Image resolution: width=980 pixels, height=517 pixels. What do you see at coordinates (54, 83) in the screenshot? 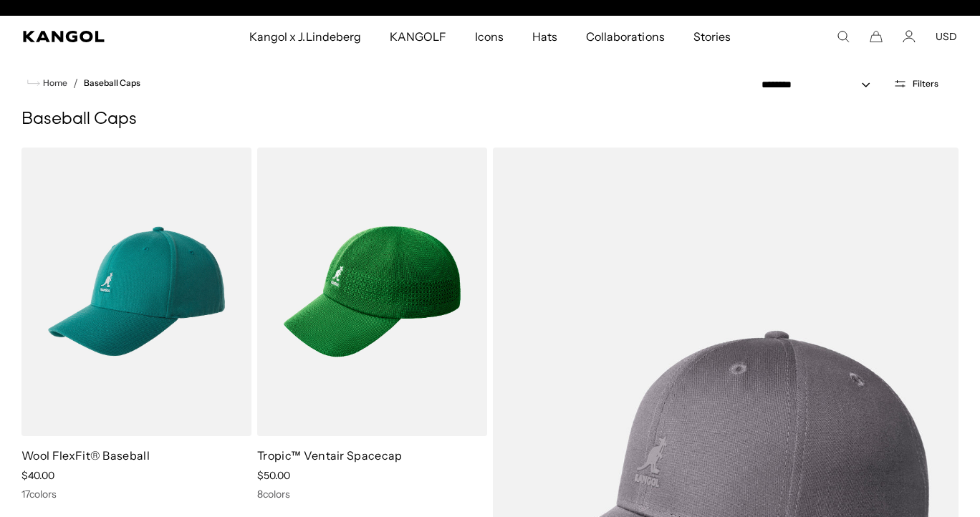
I see `span: Home` at bounding box center [54, 83].